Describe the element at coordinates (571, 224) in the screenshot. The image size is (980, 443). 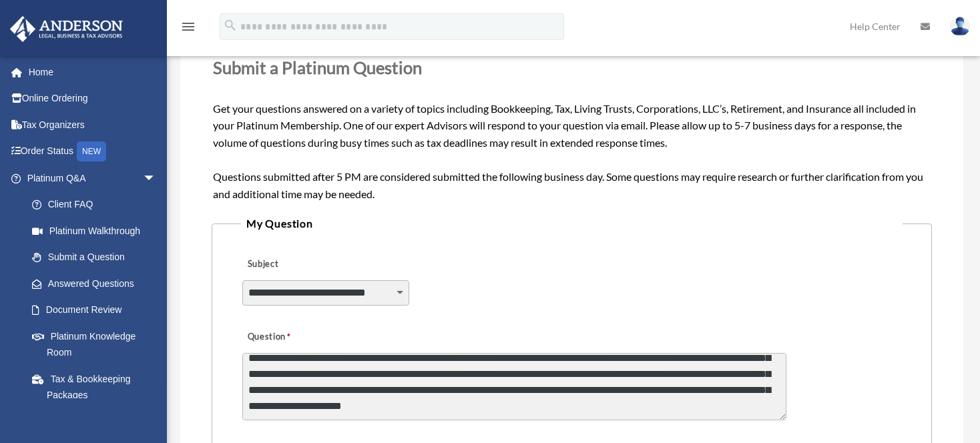
I see `legend: My Question` at that location.